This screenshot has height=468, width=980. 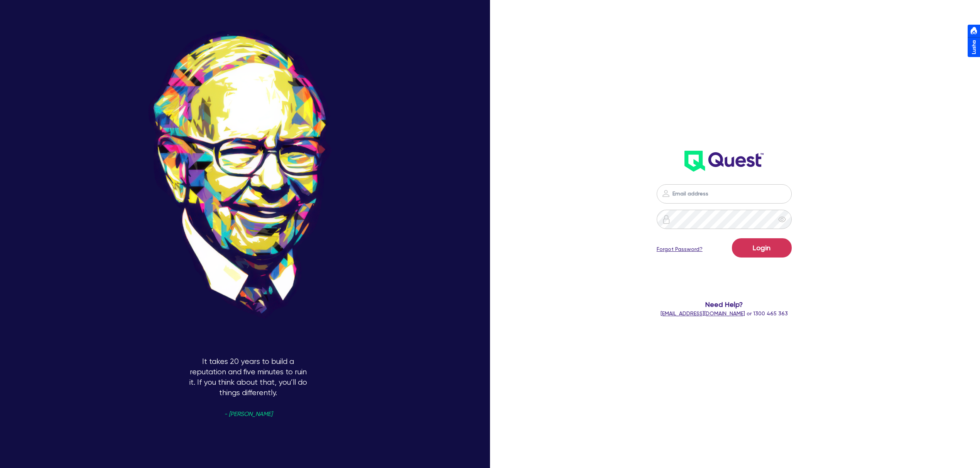 I want to click on button: Login, so click(x=762, y=248).